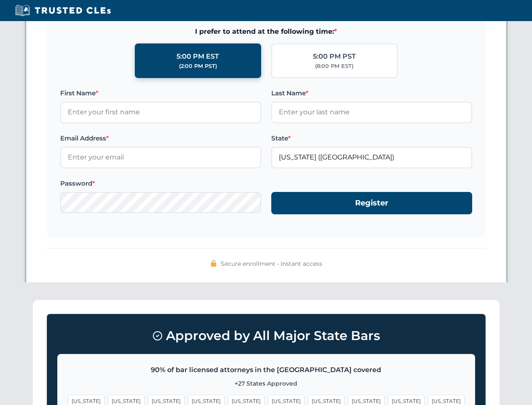 The width and height of the screenshot is (532, 405). I want to click on label: State, so click(372, 138).